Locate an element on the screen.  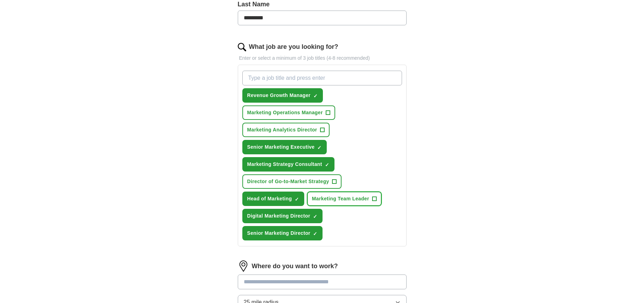
button: Marketing Strategy Consultant✓ is located at coordinates (288, 164).